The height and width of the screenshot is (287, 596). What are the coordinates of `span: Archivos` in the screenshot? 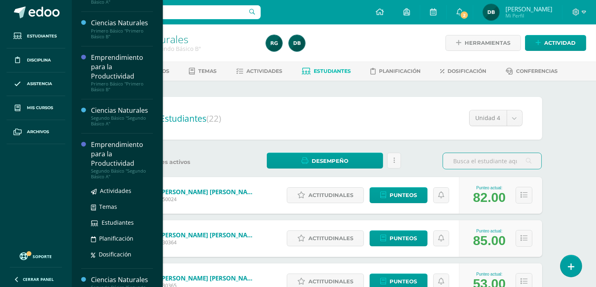 It's located at (38, 132).